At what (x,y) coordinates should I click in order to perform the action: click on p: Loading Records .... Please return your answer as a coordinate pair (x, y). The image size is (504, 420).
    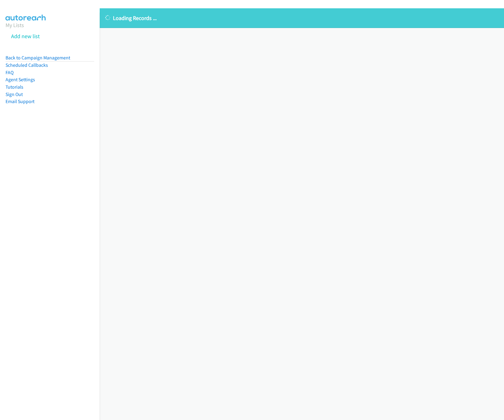
    Looking at the image, I should click on (302, 18).